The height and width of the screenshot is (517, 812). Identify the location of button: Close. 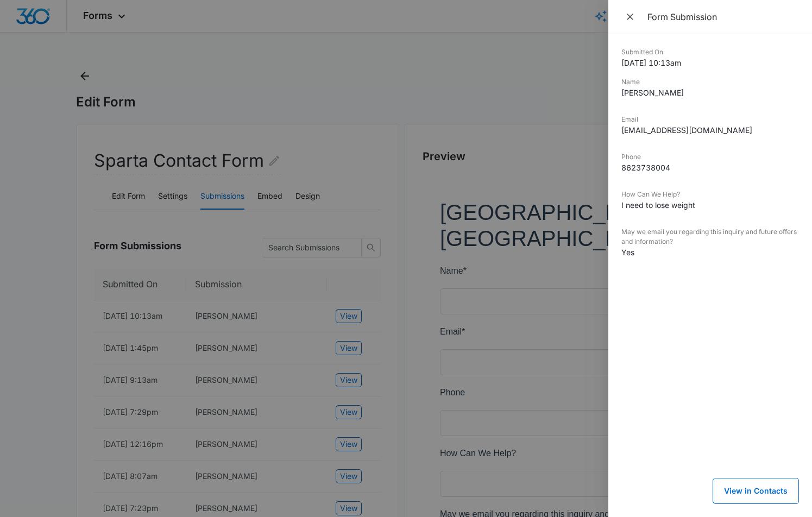
(631, 17).